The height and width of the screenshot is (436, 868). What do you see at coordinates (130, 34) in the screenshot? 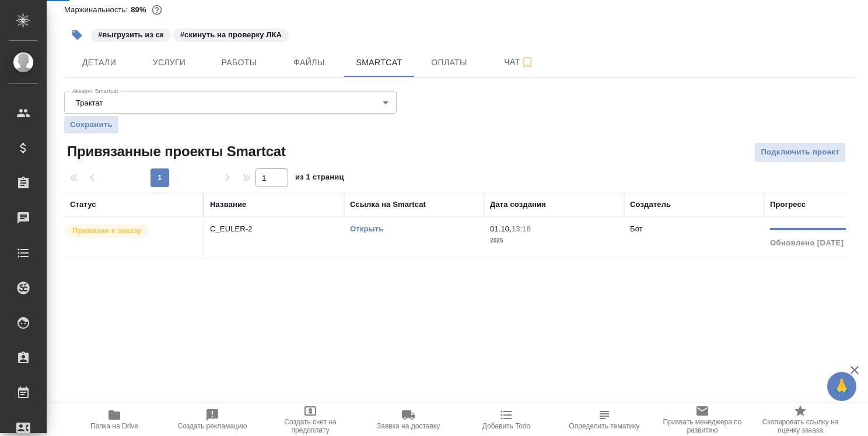
I see `span: выгрузить из ск` at bounding box center [130, 34].